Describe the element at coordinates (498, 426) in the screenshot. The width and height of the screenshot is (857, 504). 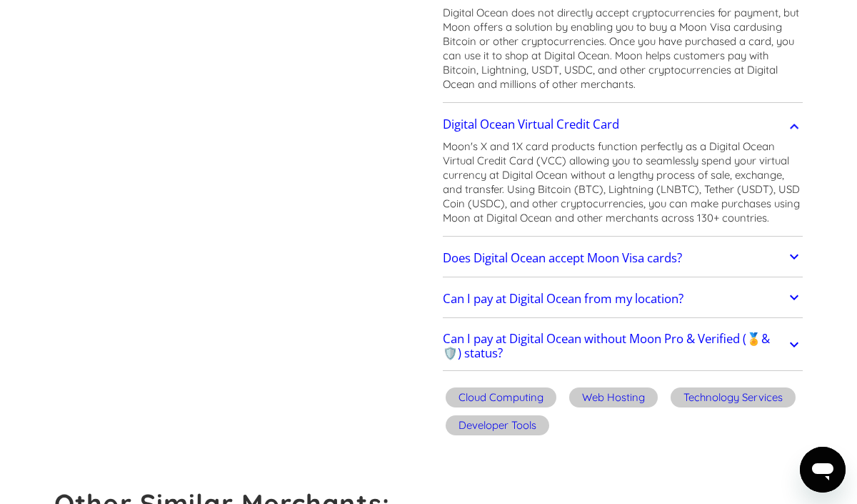
I see `a: Developer Tools` at that location.